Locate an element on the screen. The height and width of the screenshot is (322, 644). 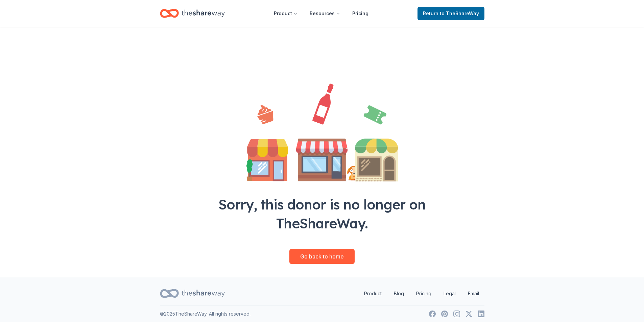
button: Resources is located at coordinates (325, 13).